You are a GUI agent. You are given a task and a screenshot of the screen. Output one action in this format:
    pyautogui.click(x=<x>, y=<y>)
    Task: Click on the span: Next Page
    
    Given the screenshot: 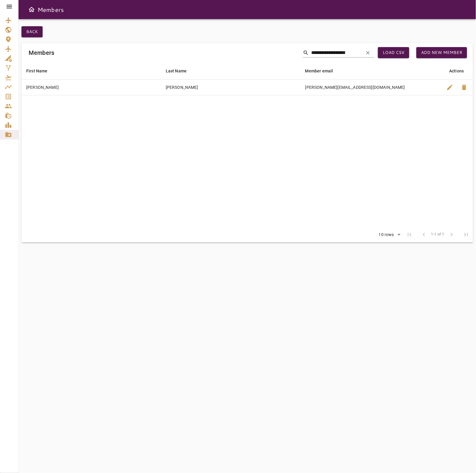 What is the action you would take?
    pyautogui.click(x=452, y=234)
    